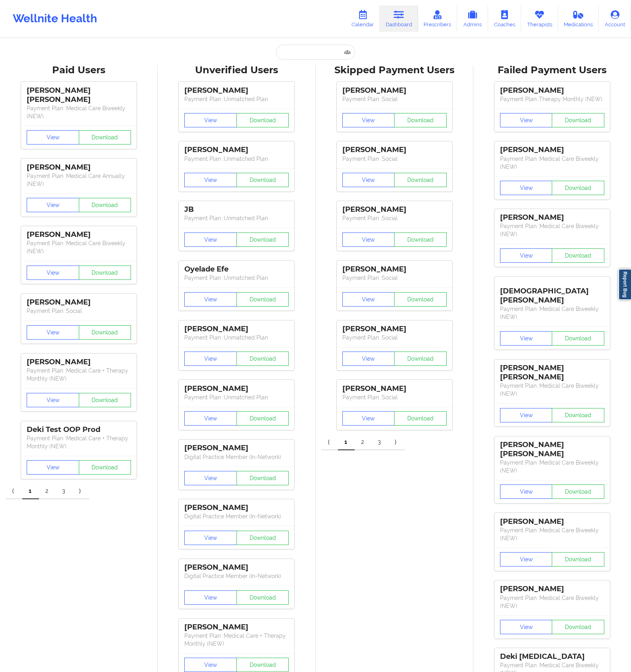 Image resolution: width=631 pixels, height=672 pixels. What do you see at coordinates (552, 70) in the screenshot?
I see `div: Failed Payment Users` at bounding box center [552, 70].